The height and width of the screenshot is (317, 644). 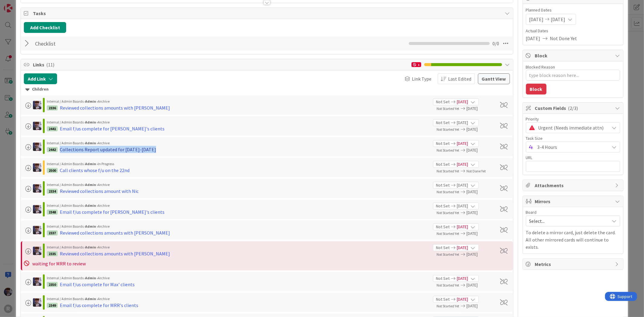 I want to click on span: Actual Dates, so click(x=573, y=31).